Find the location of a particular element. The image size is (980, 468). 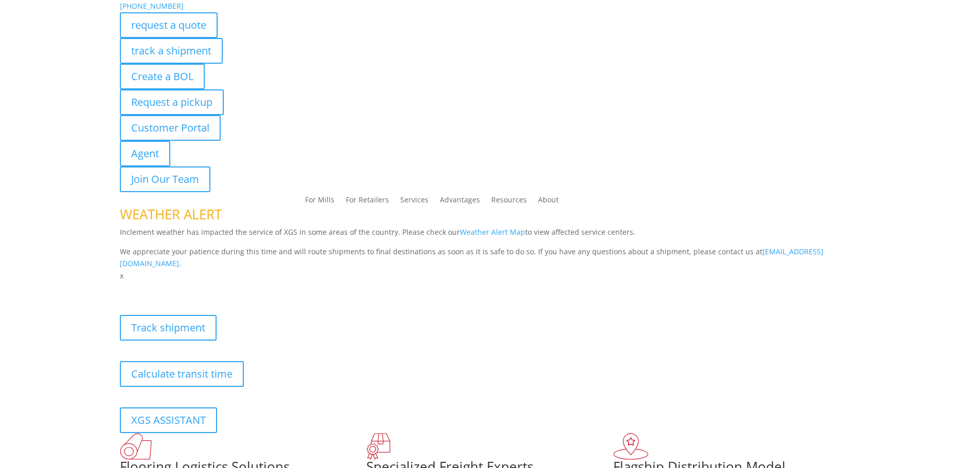

p: Inclement weather has impacted the service of XGS in some areas of the country. Please check our ... is located at coordinates (490, 236).